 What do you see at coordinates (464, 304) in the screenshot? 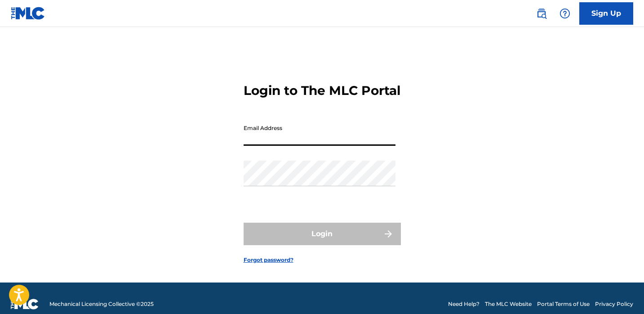
I see `a: Need Help?` at bounding box center [464, 304].